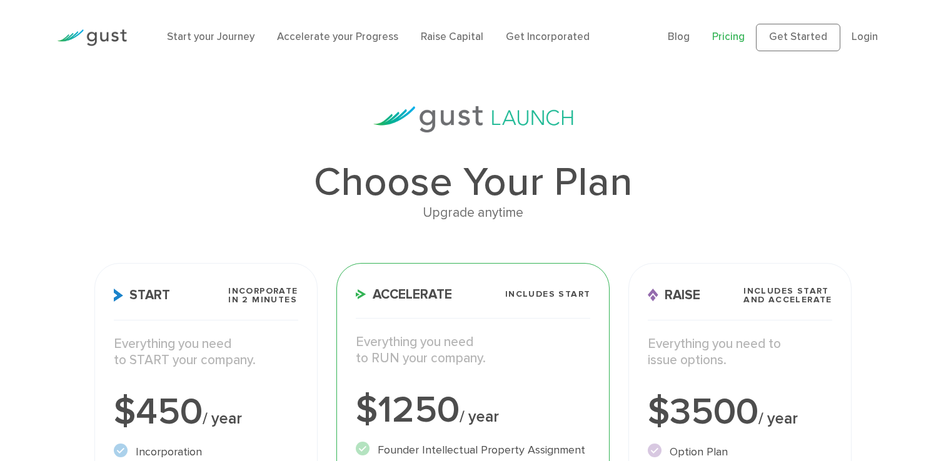 The image size is (946, 461). Describe the element at coordinates (473, 351) in the screenshot. I see `p: Everything you need to RUN your company.` at that location.